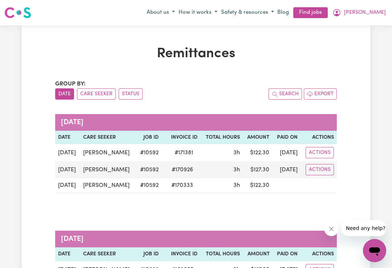 The width and height of the screenshot is (392, 268). Describe the element at coordinates (131, 94) in the screenshot. I see `button: sort invoices by paid status` at that location.